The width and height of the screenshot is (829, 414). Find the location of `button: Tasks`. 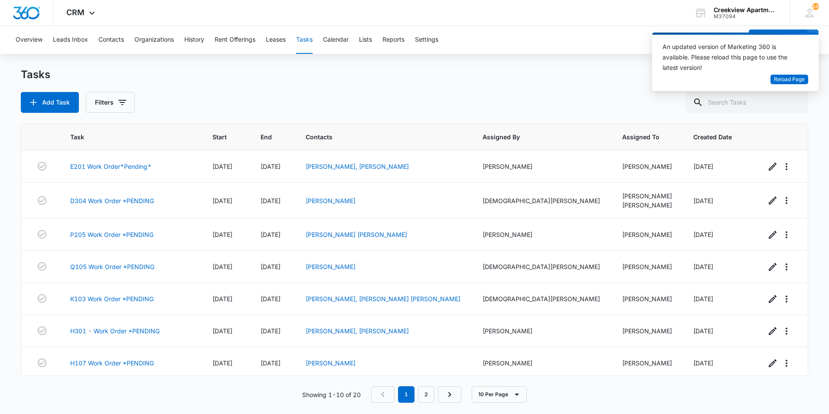

button: Tasks is located at coordinates (305, 40).